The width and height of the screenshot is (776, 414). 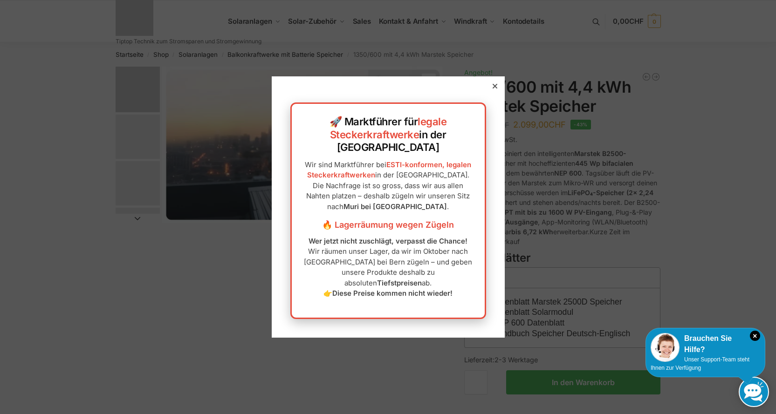 What do you see at coordinates (388, 241) in the screenshot?
I see `strong: Wer jetzt nicht zuschlägt, verpasst die Chance!` at bounding box center [388, 241].